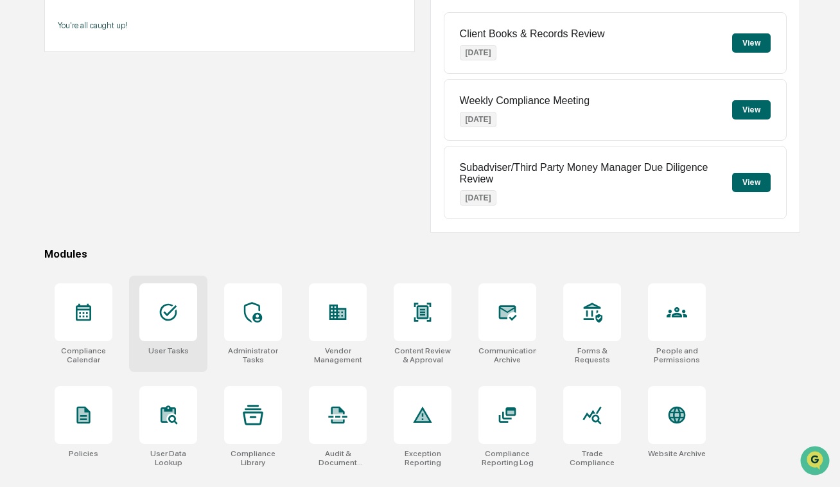 The image size is (840, 487). I want to click on a: 🗄️Attestations, so click(126, 168).